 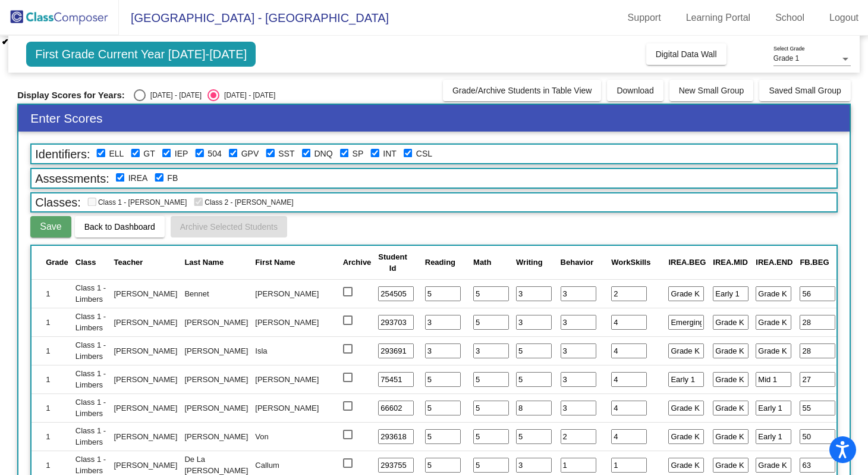 I want to click on span: Grade/Archive Students in Table View, so click(x=522, y=91).